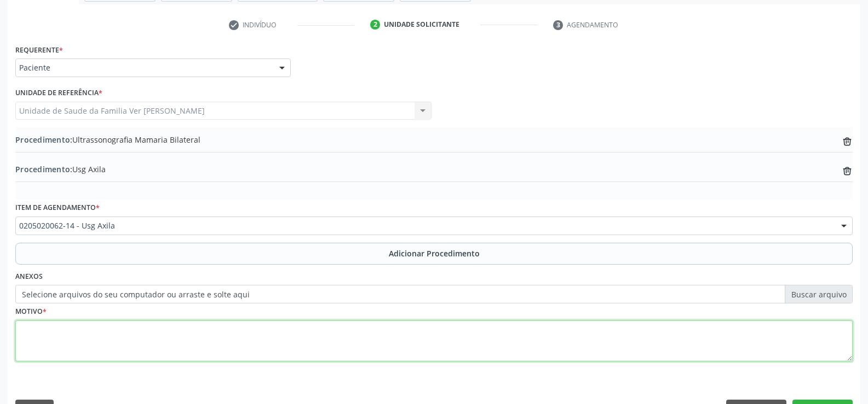  I want to click on span: Usg Axila, so click(61, 169).